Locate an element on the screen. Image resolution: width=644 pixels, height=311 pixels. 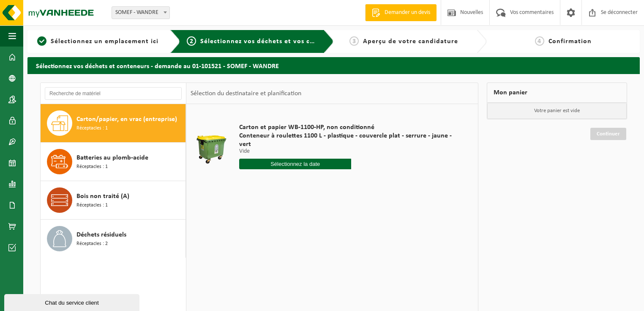
button: Bois non traité (A) Réceptacles : 1 is located at coordinates (113, 200).